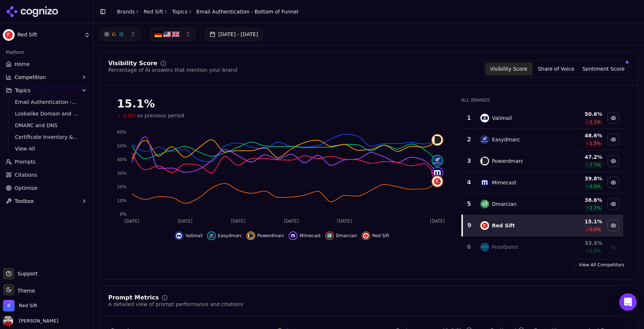 Image resolution: width=644 pixels, height=329 pixels. I want to click on tr: 3powerdmarcPowerdmarc47.2%7.7%Hide powerdmarc data, so click(543, 161).